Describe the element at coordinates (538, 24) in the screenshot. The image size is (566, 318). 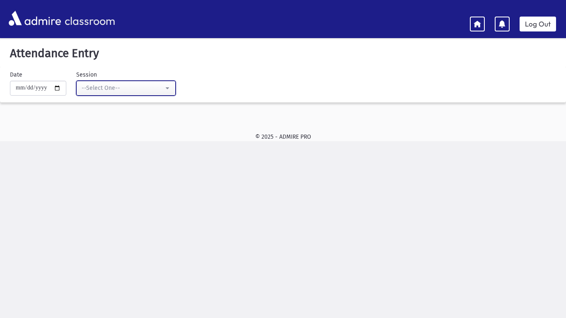
I see `a: Log Out` at that location.